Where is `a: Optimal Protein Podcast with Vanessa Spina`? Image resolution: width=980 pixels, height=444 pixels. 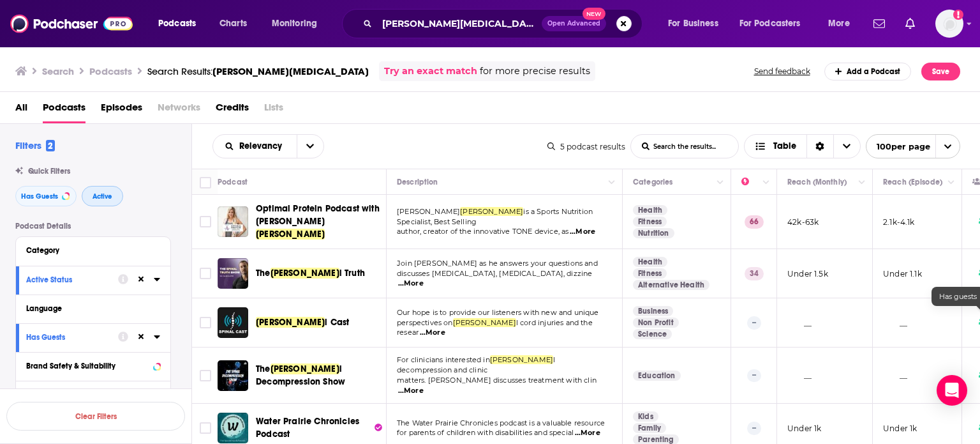
a: Optimal Protein Podcast with Vanessa Spina is located at coordinates (233, 222).